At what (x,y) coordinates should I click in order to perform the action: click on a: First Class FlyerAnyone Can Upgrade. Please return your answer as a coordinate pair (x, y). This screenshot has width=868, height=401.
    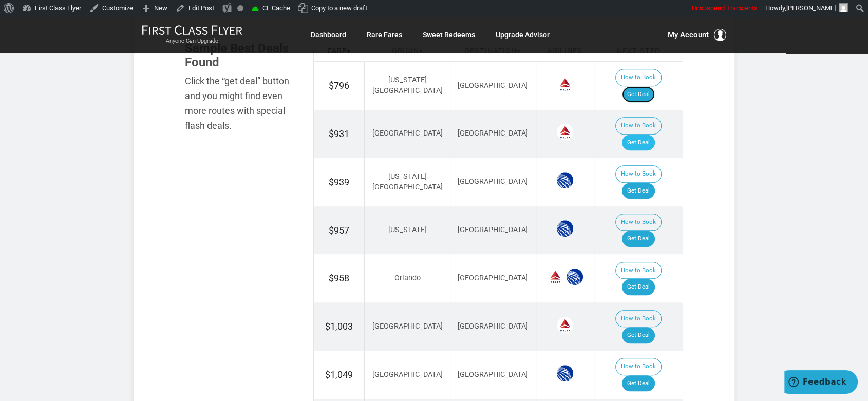
    Looking at the image, I should click on (192, 35).